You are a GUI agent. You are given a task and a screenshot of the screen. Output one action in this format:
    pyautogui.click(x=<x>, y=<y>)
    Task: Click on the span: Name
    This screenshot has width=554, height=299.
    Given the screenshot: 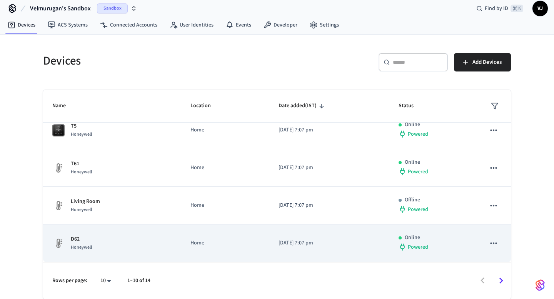 What is the action you would take?
    pyautogui.click(x=64, y=106)
    